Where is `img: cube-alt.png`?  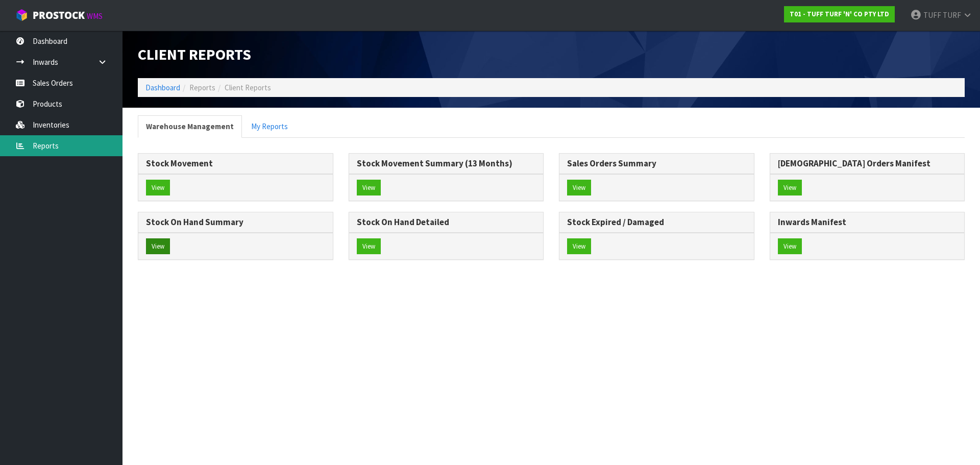 img: cube-alt.png is located at coordinates (22, 15).